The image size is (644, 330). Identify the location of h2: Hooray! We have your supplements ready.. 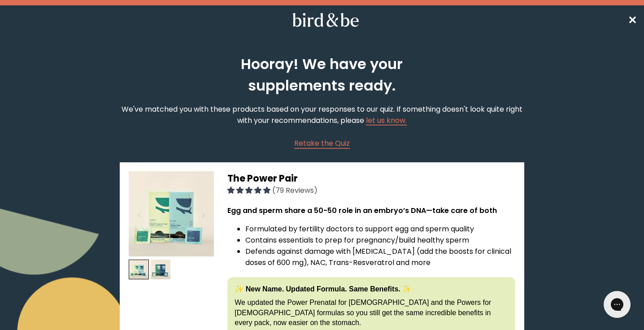
(322, 75).